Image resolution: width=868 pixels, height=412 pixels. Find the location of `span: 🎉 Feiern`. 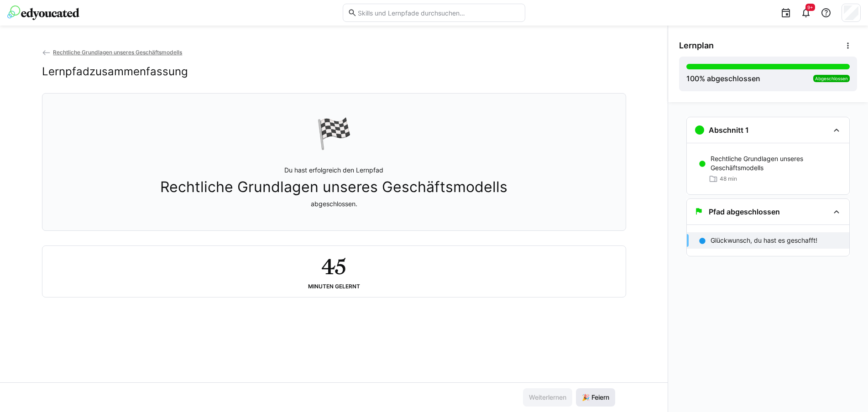

span: 🎉 Feiern is located at coordinates (595, 398).